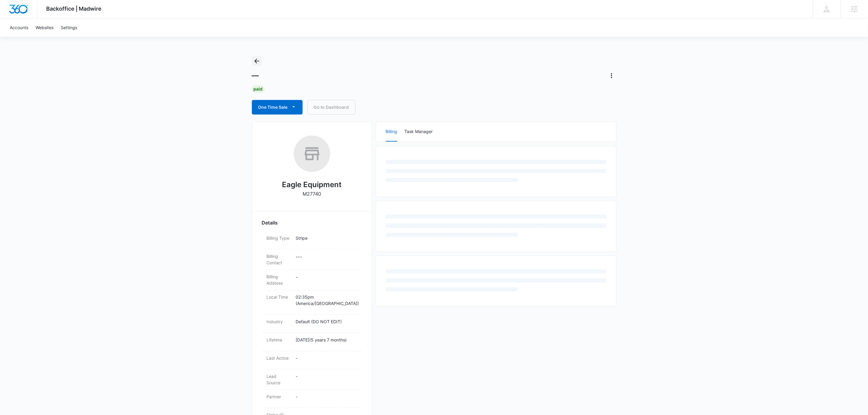 The image size is (868, 415). What do you see at coordinates (279, 321) in the screenshot?
I see `dt: Industry` at bounding box center [279, 321].